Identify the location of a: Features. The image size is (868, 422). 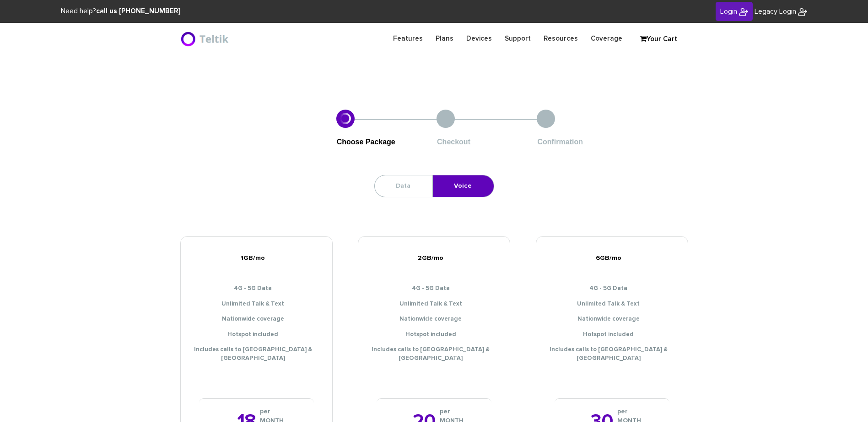
(407, 38).